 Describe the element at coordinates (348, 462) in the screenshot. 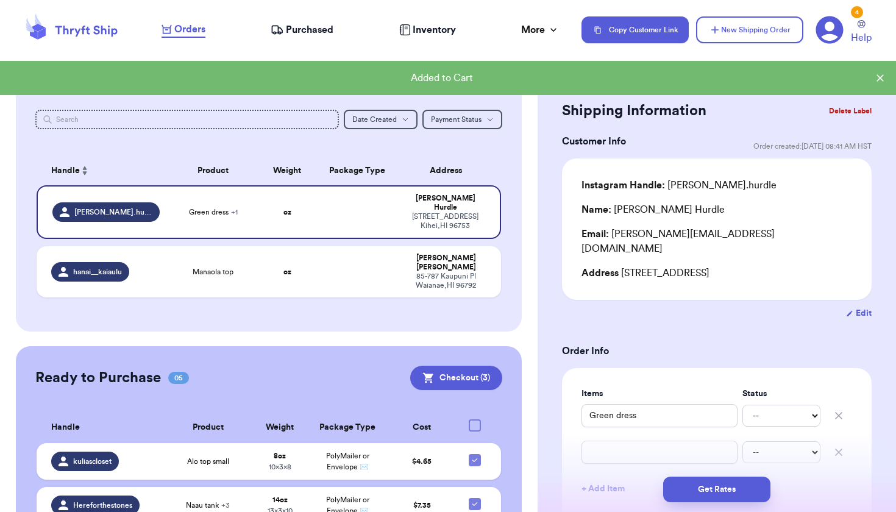

I see `span: PolyMailer or Envelope ✉️` at that location.